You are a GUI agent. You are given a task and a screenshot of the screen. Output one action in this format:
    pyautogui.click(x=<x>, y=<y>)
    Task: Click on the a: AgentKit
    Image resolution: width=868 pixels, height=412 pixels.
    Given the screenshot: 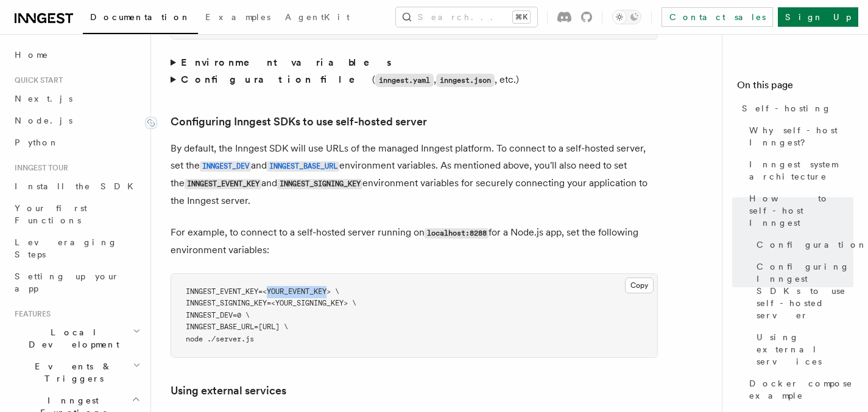 What is the action you would take?
    pyautogui.click(x=317, y=19)
    